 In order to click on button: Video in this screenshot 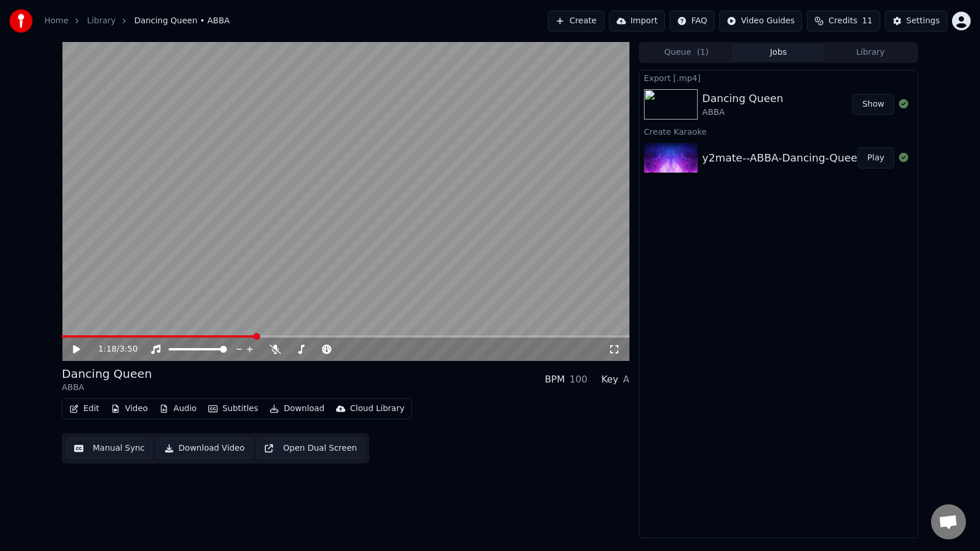, I will do `click(129, 408)`.